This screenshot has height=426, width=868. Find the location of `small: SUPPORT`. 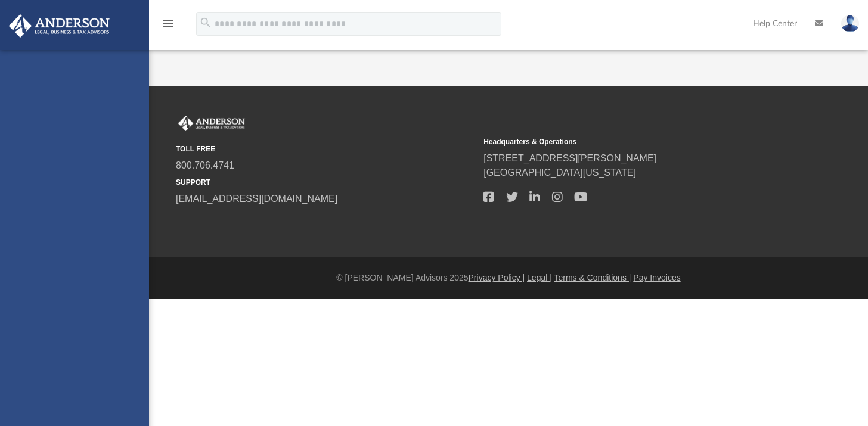

small: SUPPORT is located at coordinates (326, 182).